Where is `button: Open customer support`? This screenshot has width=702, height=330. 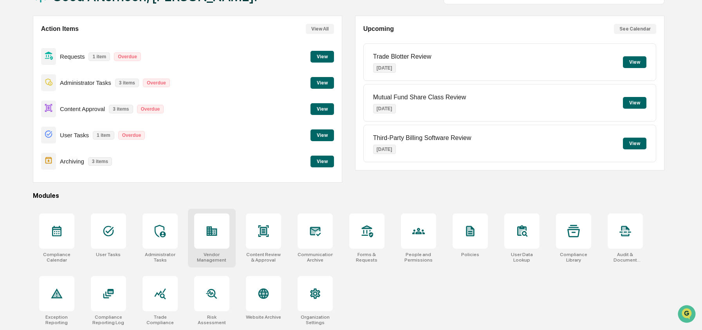
button: Open customer support is located at coordinates (10, 10).